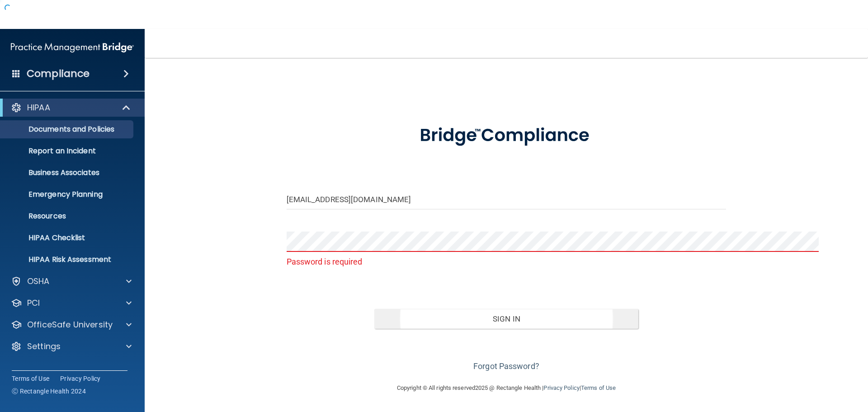 The image size is (868, 412). Describe the element at coordinates (71, 346) in the screenshot. I see `a: Settings` at that location.